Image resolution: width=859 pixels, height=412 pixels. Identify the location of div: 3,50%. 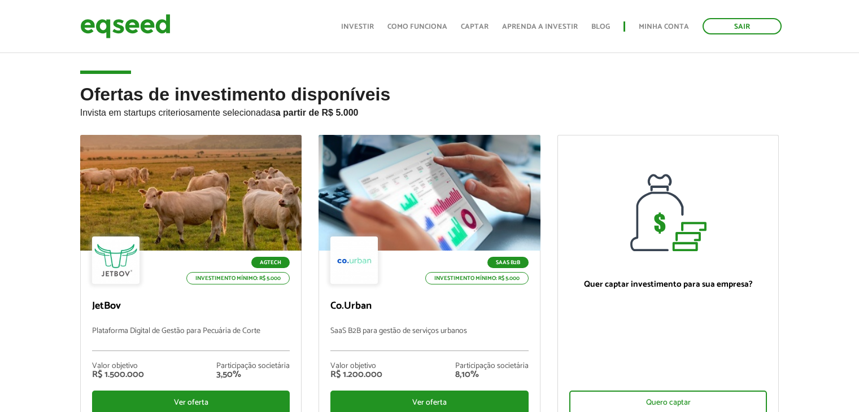
(253, 375).